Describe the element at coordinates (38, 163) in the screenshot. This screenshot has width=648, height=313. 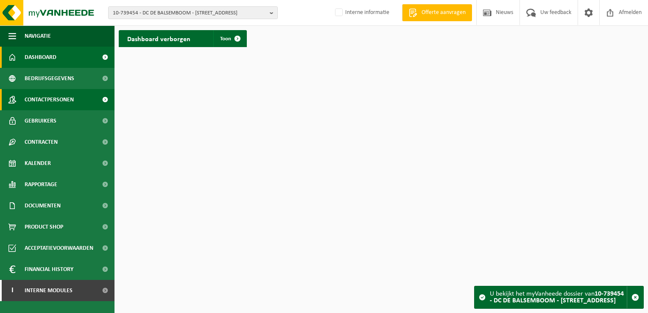
I see `span: Kalender` at that location.